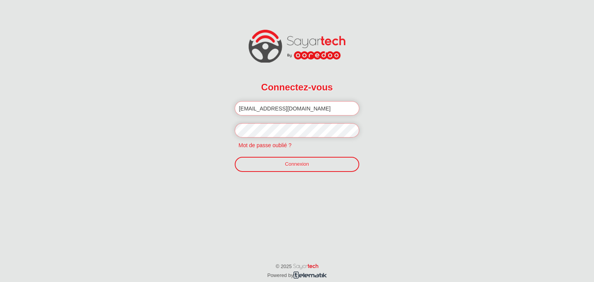 The width and height of the screenshot is (594, 282). Describe the element at coordinates (297, 108) in the screenshot. I see `input: Email` at that location.